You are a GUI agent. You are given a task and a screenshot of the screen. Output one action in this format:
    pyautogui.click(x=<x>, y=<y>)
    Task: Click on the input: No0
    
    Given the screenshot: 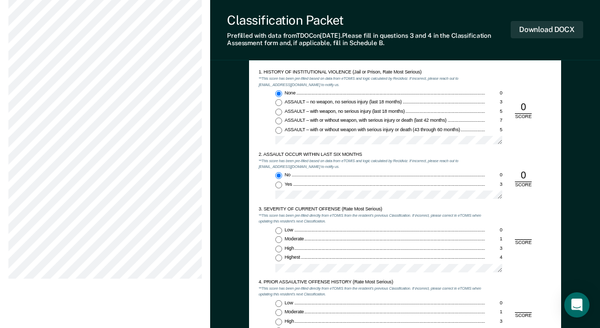 What is the action you would take?
    pyautogui.click(x=278, y=175)
    